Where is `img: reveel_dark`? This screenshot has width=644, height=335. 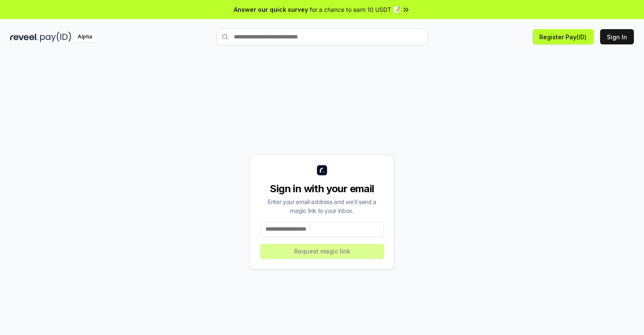
img: reveel_dark is located at coordinates (24, 37).